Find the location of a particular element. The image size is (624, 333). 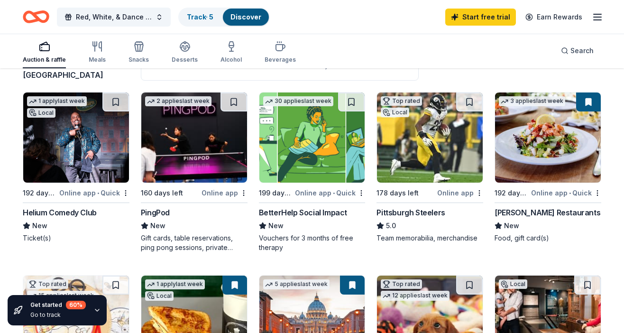

div: Meals is located at coordinates (97, 60).